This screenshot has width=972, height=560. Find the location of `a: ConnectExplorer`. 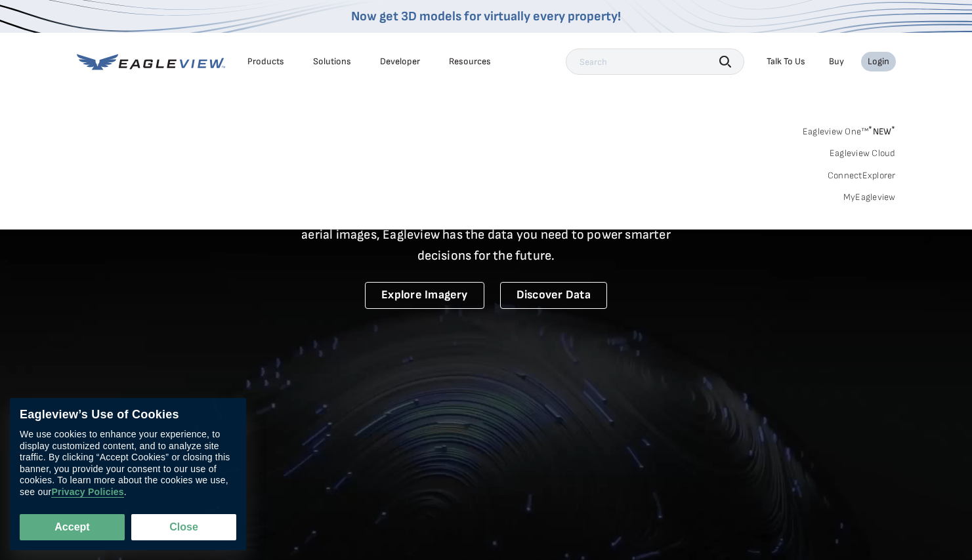

a: ConnectExplorer is located at coordinates (862, 176).